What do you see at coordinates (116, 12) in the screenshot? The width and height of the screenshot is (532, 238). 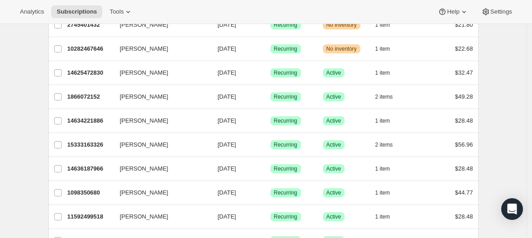 I see `span: Tools` at bounding box center [116, 12].